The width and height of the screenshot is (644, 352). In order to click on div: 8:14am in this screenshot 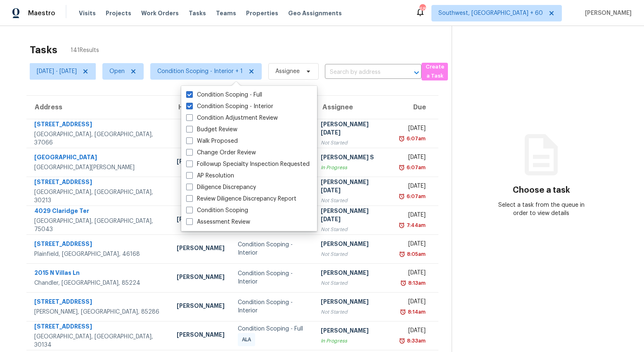, I will do `click(416, 312)`.